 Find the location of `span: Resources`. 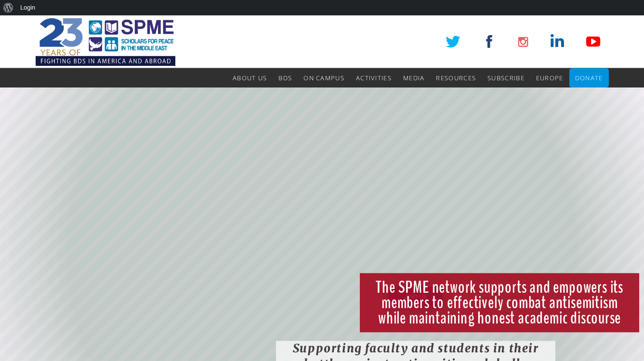

span: Resources is located at coordinates (456, 78).